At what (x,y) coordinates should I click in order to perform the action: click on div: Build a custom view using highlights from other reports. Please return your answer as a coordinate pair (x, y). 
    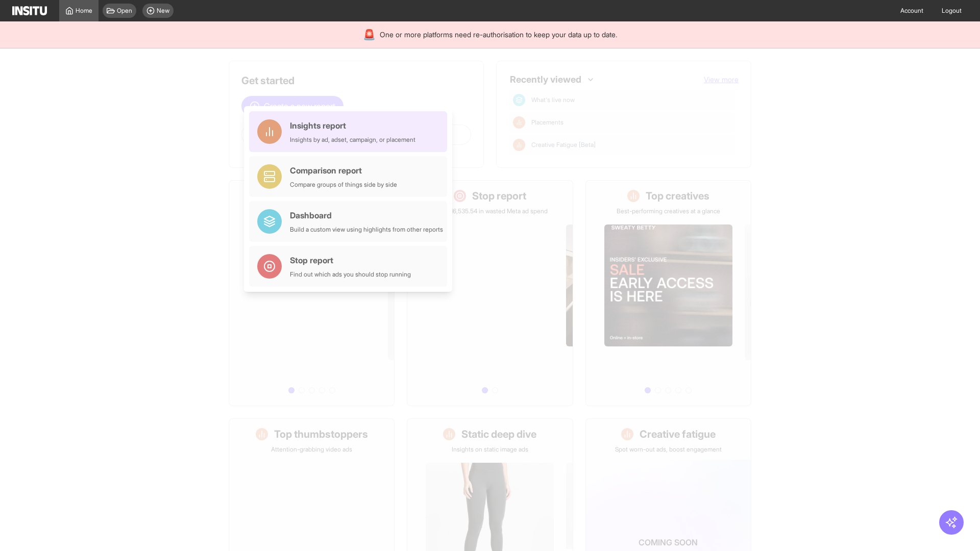
    Looking at the image, I should click on (366, 230).